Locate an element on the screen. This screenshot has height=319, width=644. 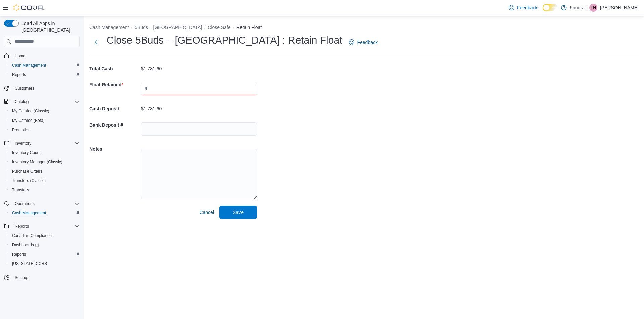
button: Retain Float is located at coordinates (249, 27).